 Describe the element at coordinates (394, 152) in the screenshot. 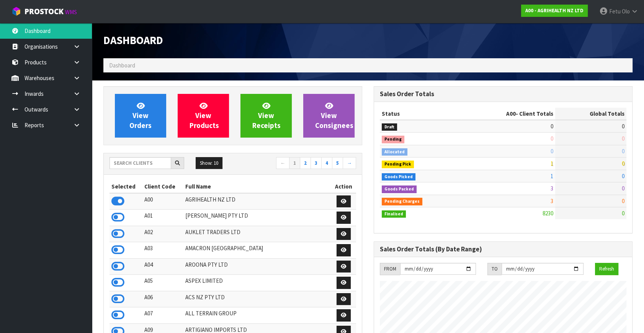

I see `span: Allocated` at that location.